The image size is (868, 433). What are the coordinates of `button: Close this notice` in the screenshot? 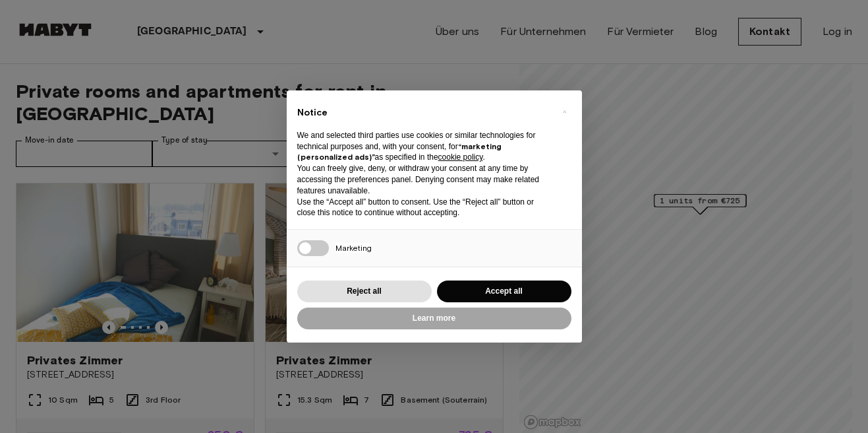 It's located at (565, 111).